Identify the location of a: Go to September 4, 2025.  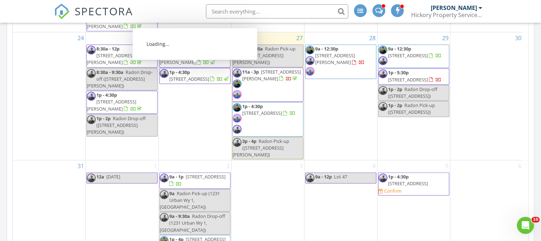
(374, 166).